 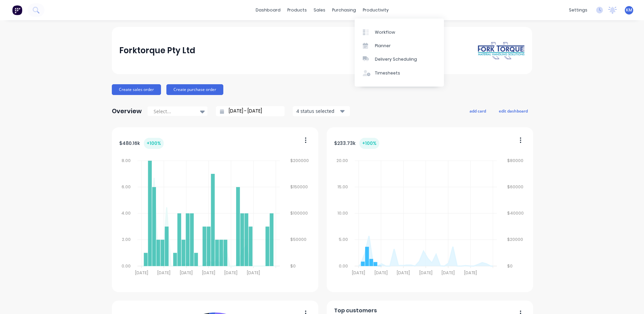 I want to click on div: $ 480.16k, so click(x=141, y=143).